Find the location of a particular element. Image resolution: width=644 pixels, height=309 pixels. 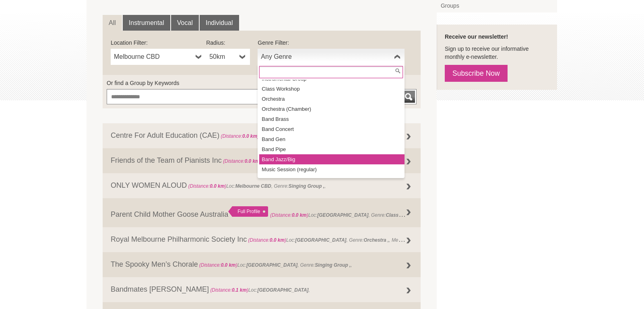

a: Instrumental is located at coordinates (146, 23).